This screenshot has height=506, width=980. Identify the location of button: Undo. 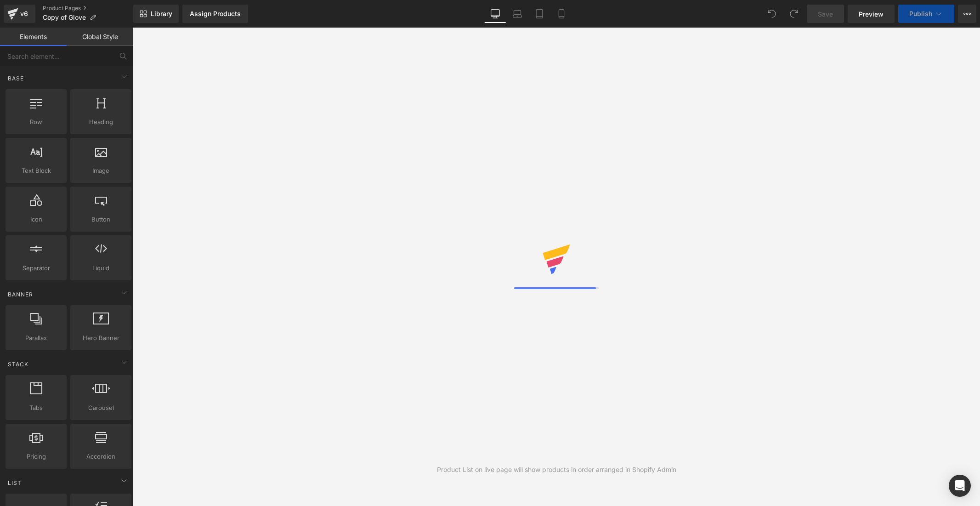
(772, 14).